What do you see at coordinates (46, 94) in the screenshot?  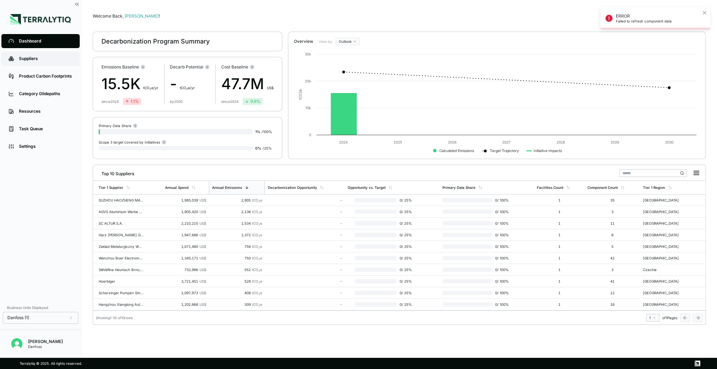 I see `div: Category Glidepaths` at bounding box center [46, 94].